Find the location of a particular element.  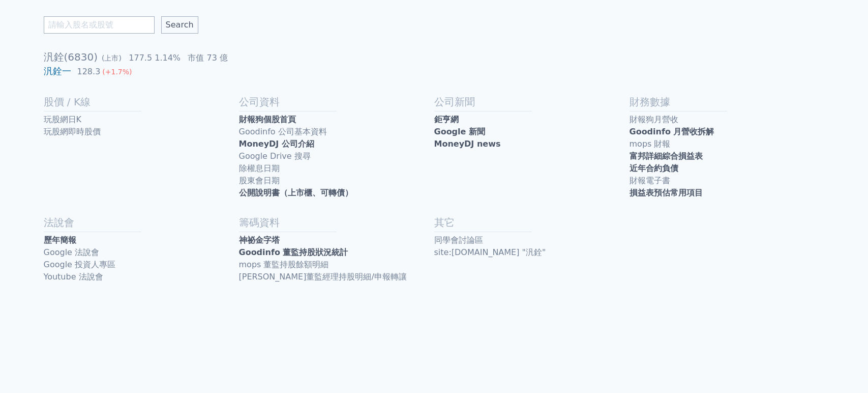

a: 公開說明書（上市櫃、可轉債） is located at coordinates (337, 193).